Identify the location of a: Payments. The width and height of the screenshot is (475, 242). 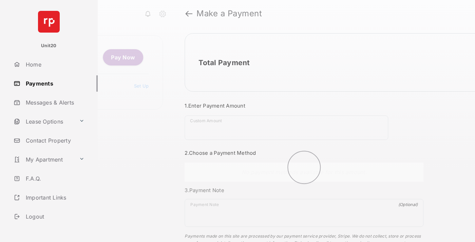
(54, 84).